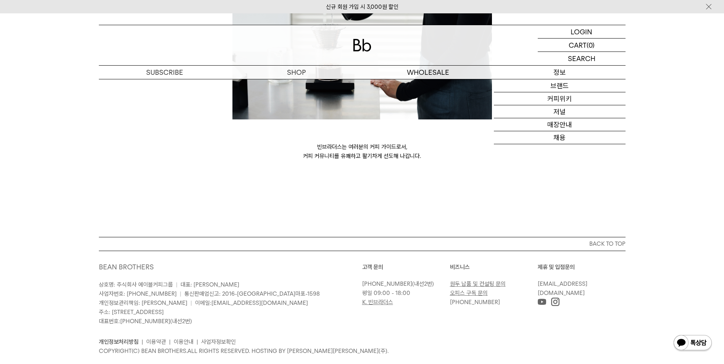  What do you see at coordinates (156, 342) in the screenshot?
I see `a: 이용약관` at bounding box center [156, 342].